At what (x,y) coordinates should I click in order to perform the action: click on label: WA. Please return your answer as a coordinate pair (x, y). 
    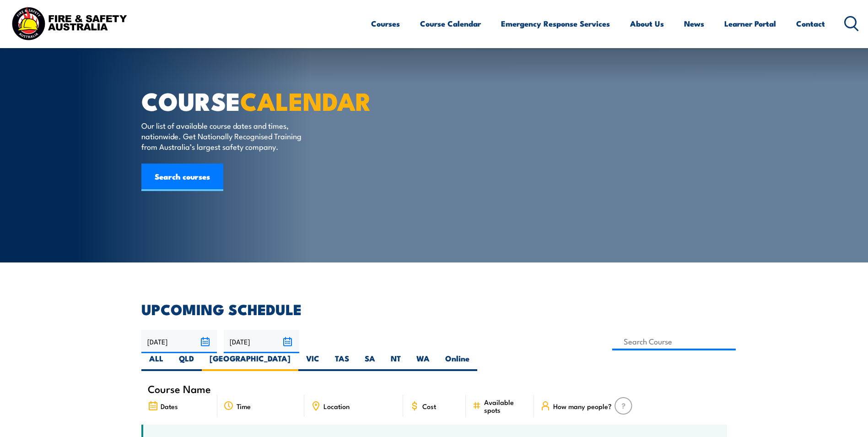
    Looking at the image, I should click on (423, 361).